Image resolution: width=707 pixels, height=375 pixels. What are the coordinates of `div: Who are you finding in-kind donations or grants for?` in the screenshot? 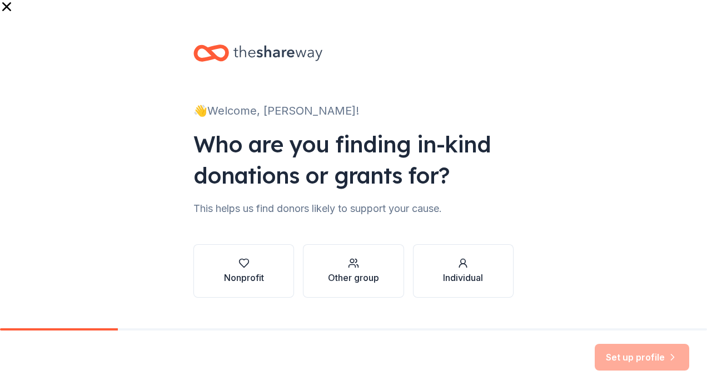 It's located at (354, 160).